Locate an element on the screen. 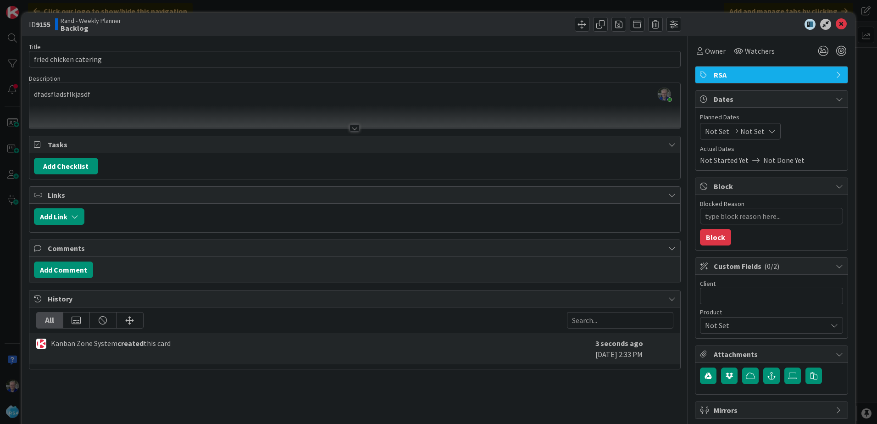 The image size is (877, 424). span: Watchers is located at coordinates (760, 51).